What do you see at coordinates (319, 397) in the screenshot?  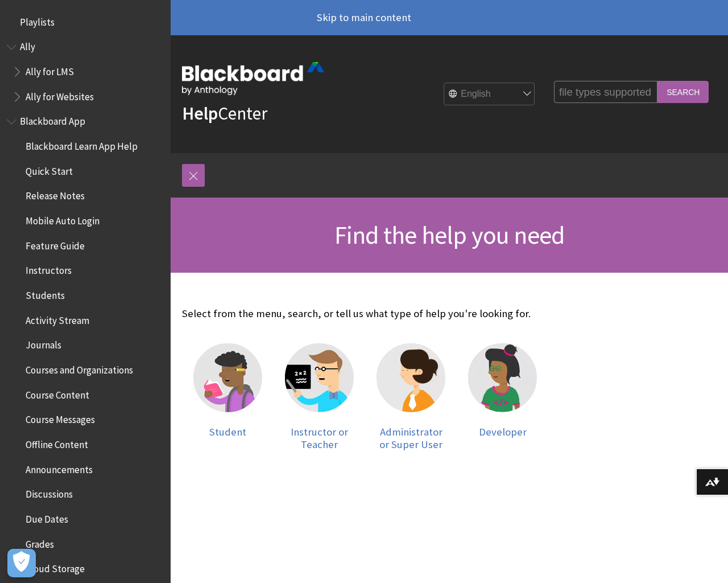 I see `a: Instructor Instructor or Teacher` at bounding box center [319, 397].